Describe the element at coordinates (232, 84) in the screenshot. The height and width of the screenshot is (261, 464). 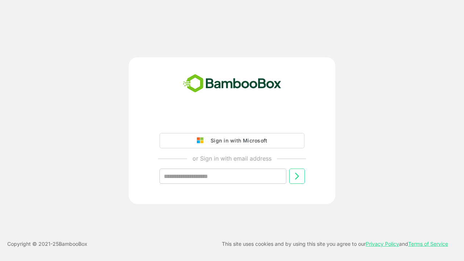
I see `img: bamboobox` at that location.